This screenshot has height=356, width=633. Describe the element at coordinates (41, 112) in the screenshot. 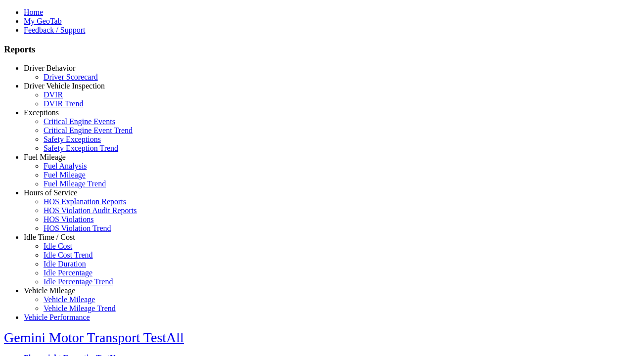

I see `a: Exceptions` at that location.